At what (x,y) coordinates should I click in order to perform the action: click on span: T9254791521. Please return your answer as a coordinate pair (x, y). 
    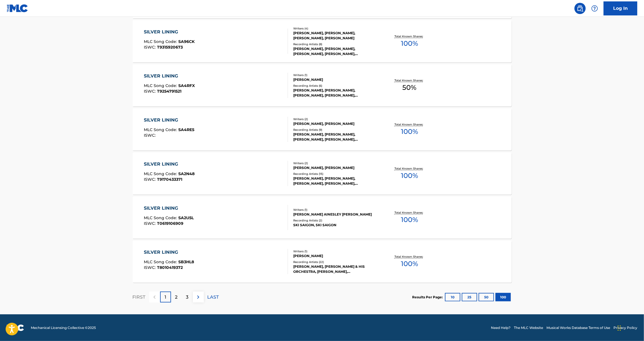
    Looking at the image, I should click on (169, 91).